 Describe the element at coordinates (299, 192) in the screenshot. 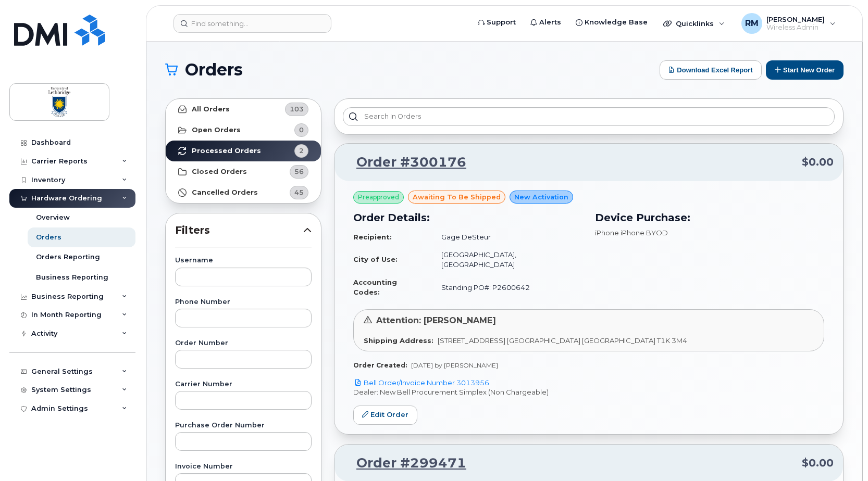

I see `span: 45` at that location.